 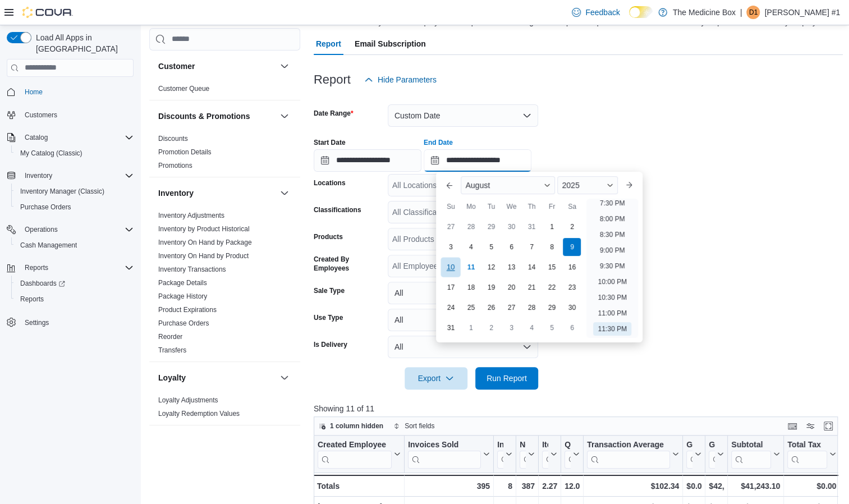 I want to click on div: 2.27, so click(x=549, y=486).